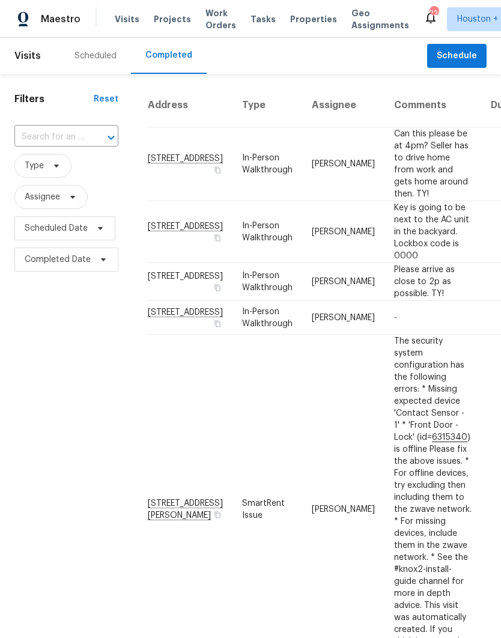  I want to click on th: Assignee, so click(343, 105).